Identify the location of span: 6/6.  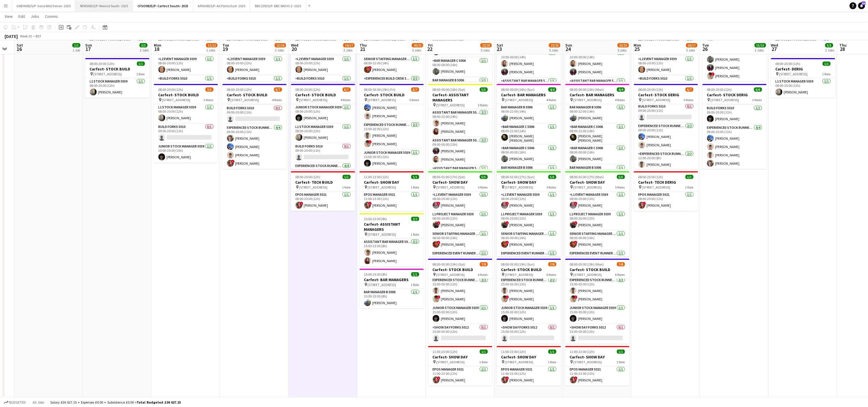
(758, 89).